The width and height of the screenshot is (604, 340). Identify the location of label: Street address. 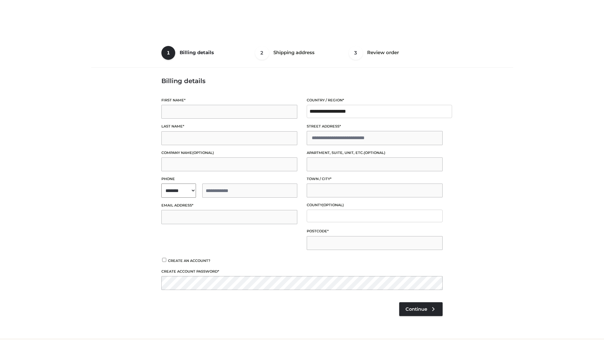
(374, 126).